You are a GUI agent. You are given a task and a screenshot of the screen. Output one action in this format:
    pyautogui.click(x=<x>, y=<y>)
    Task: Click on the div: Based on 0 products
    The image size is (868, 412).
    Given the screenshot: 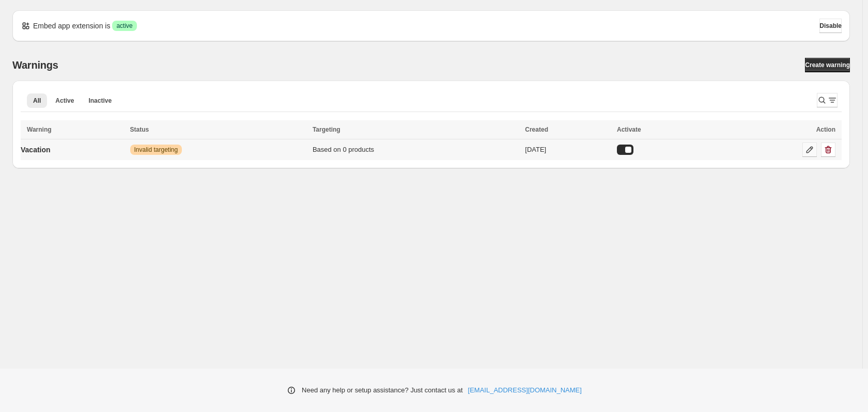 What is the action you would take?
    pyautogui.click(x=416, y=150)
    